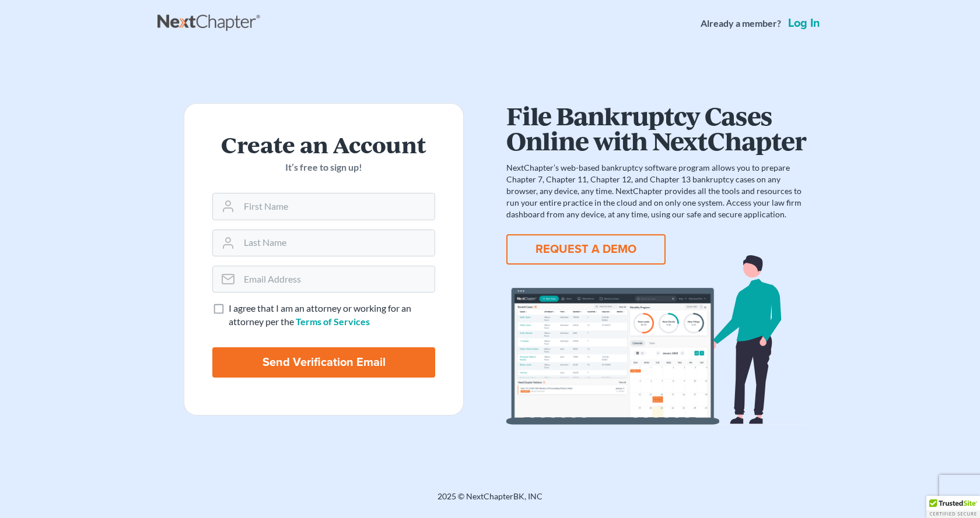 The image size is (980, 518). Describe the element at coordinates (741, 23) in the screenshot. I see `strong: Already a member?` at that location.